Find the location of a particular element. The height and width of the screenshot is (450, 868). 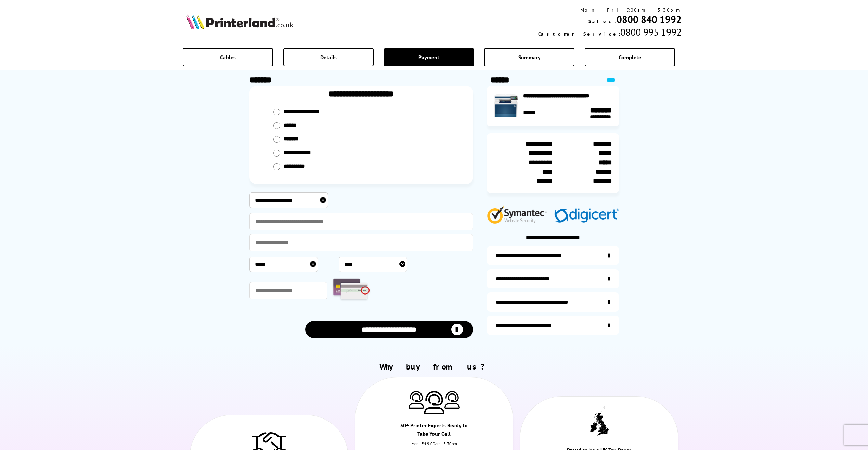

span: 0800 995 1992 is located at coordinates (650, 32).